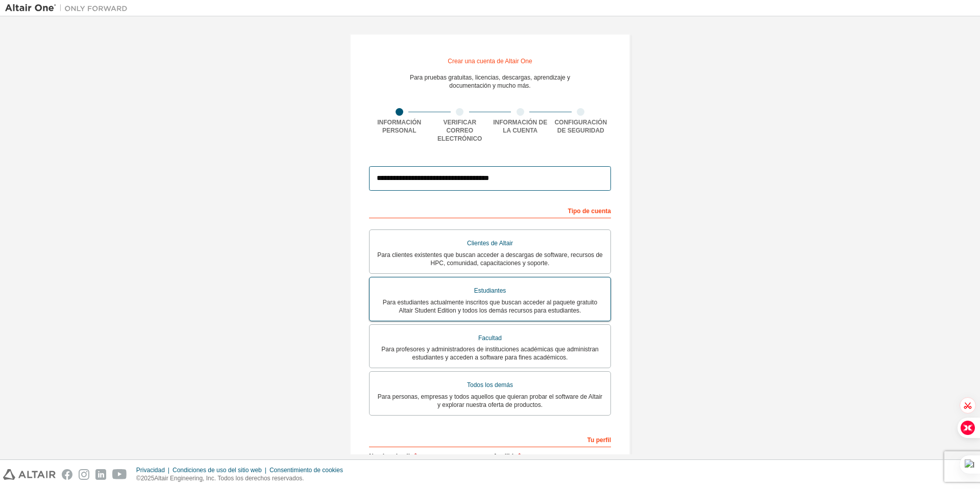  What do you see at coordinates (100, 474) in the screenshot?
I see `img: linkedin.svg` at bounding box center [100, 474].